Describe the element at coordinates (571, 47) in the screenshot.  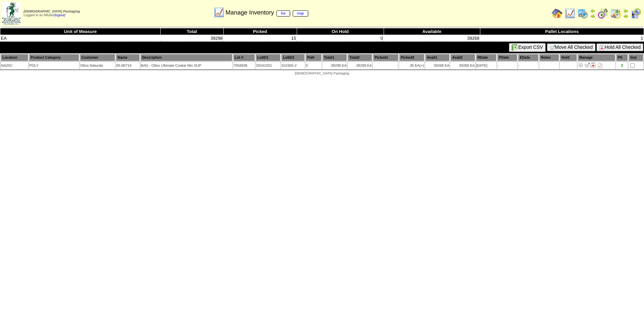
I see `button: Move All Checked` at that location.